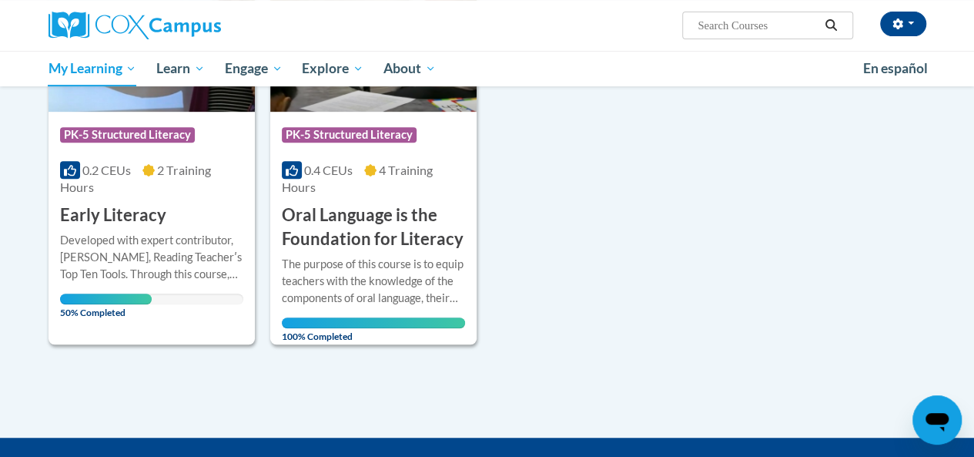  What do you see at coordinates (180, 69) in the screenshot?
I see `a: Learn` at bounding box center [180, 69].